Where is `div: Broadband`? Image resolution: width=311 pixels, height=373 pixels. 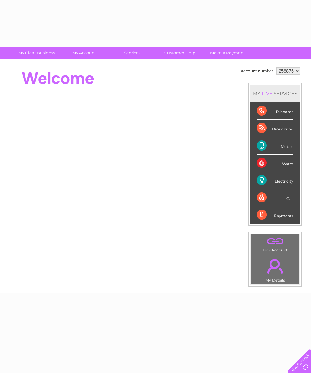
div: Broadband is located at coordinates (275, 128).